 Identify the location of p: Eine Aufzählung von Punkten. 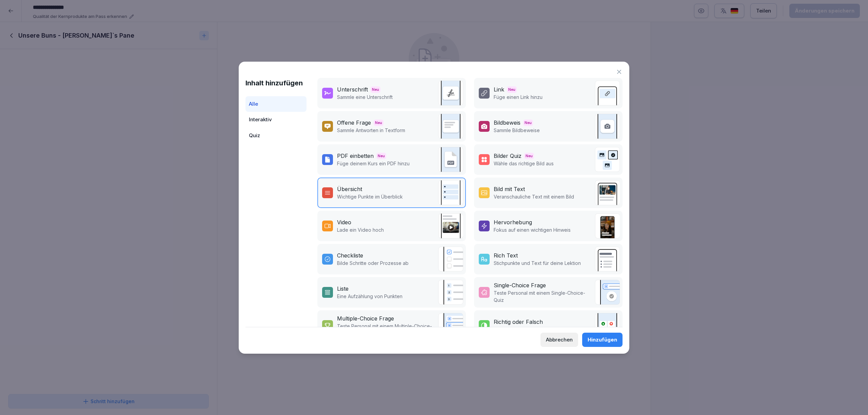
(370, 296).